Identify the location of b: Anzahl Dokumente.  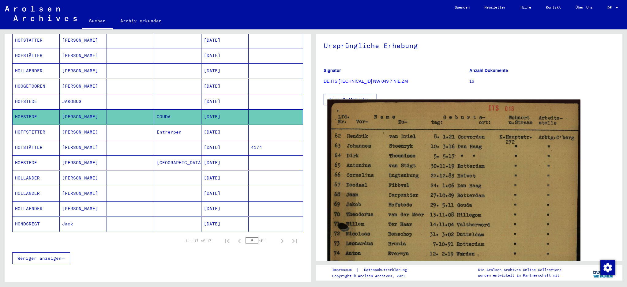
(489, 70).